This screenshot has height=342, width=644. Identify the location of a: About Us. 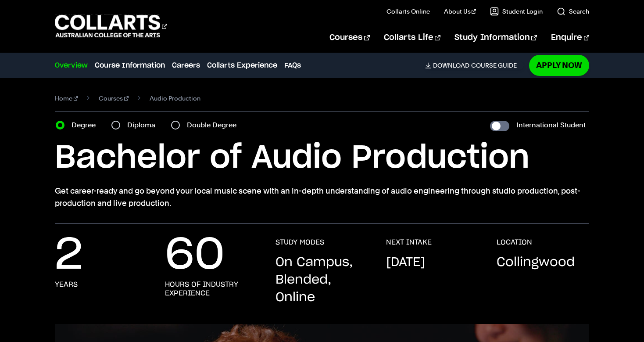
(460, 11).